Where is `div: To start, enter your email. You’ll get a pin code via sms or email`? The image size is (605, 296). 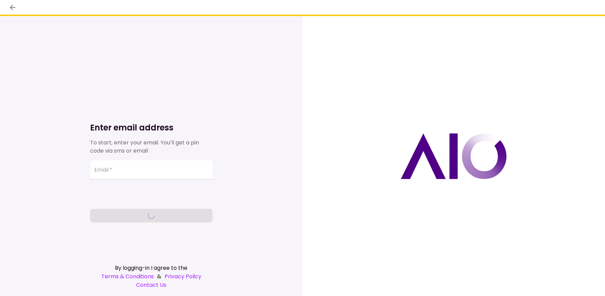 div: To start, enter your email. You’ll get a pin code via sms or email is located at coordinates (151, 147).